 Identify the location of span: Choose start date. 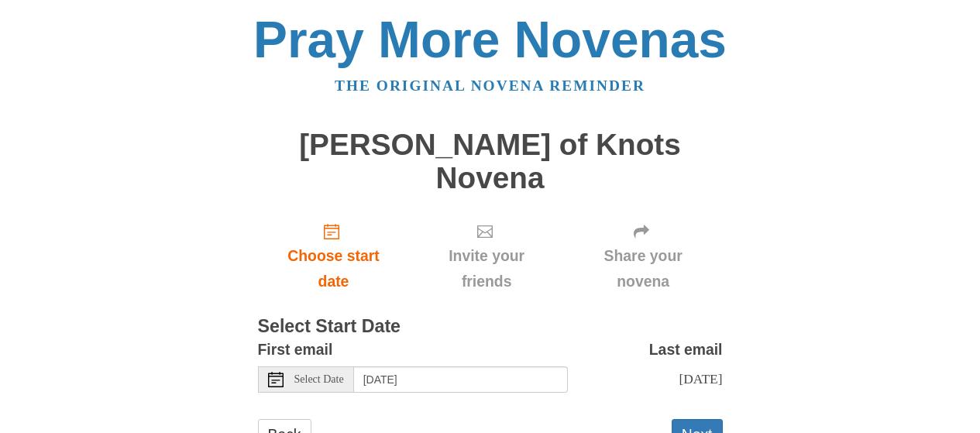
(334, 269).